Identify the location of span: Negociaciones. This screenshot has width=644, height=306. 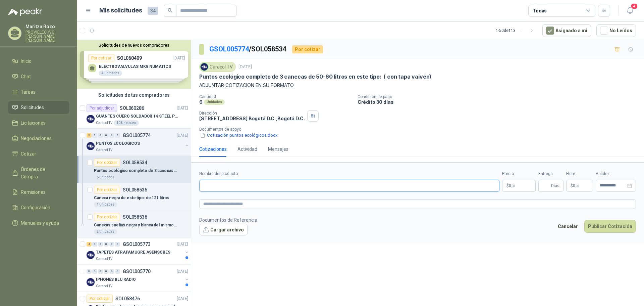
(36, 138).